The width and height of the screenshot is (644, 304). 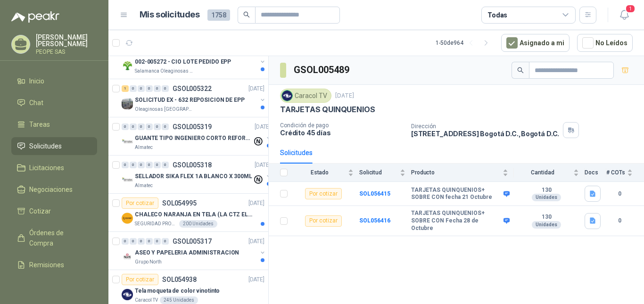 I want to click on a: Solicitudes, so click(x=54, y=146).